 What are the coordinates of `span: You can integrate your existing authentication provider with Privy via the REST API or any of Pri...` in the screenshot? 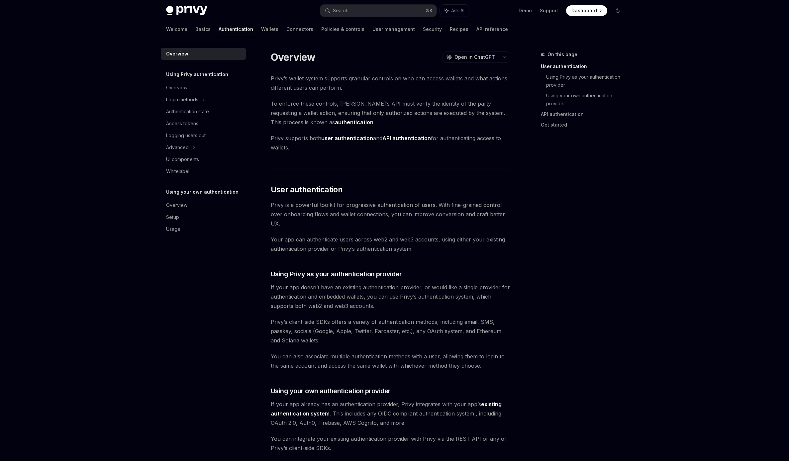 It's located at (390, 443).